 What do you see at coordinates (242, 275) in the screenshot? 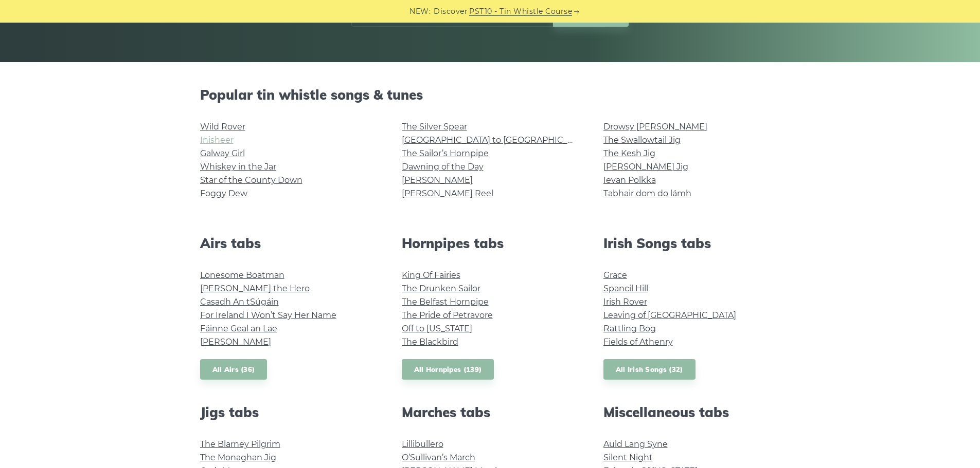
I see `a: Lonesome Boatman` at bounding box center [242, 275].